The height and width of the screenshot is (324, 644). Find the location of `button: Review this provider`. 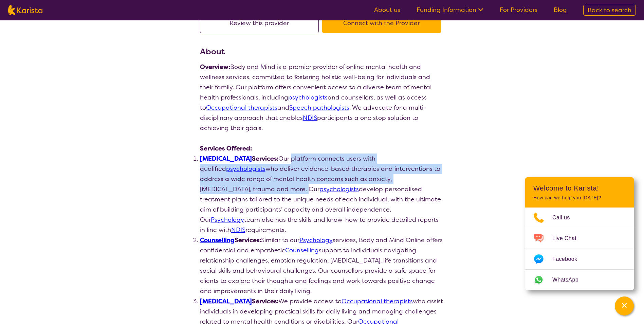

button: Review this provider is located at coordinates (259, 23).